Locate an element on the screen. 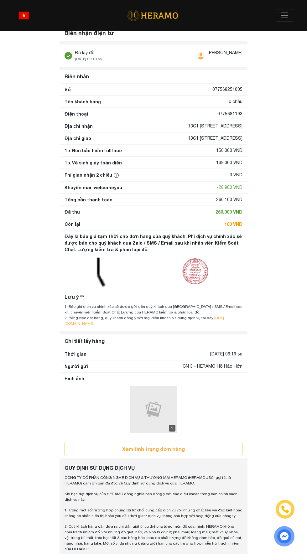 Image resolution: width=307 pixels, height=554 pixels. div: Đây là báo giá tạm thời cho đơn hàng của quý khách. Phí dịch vụ chính xác sẽ được báo cho quý khá... is located at coordinates (153, 243).